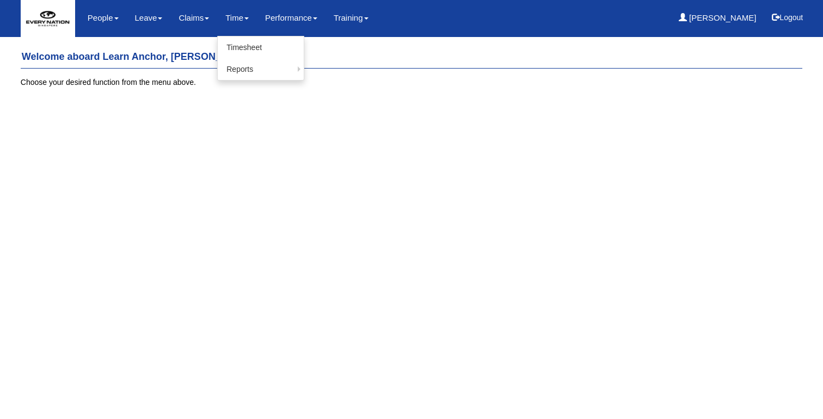 The width and height of the screenshot is (823, 419). Describe the element at coordinates (48, 19) in the screenshot. I see `img: 2Q==` at that location.